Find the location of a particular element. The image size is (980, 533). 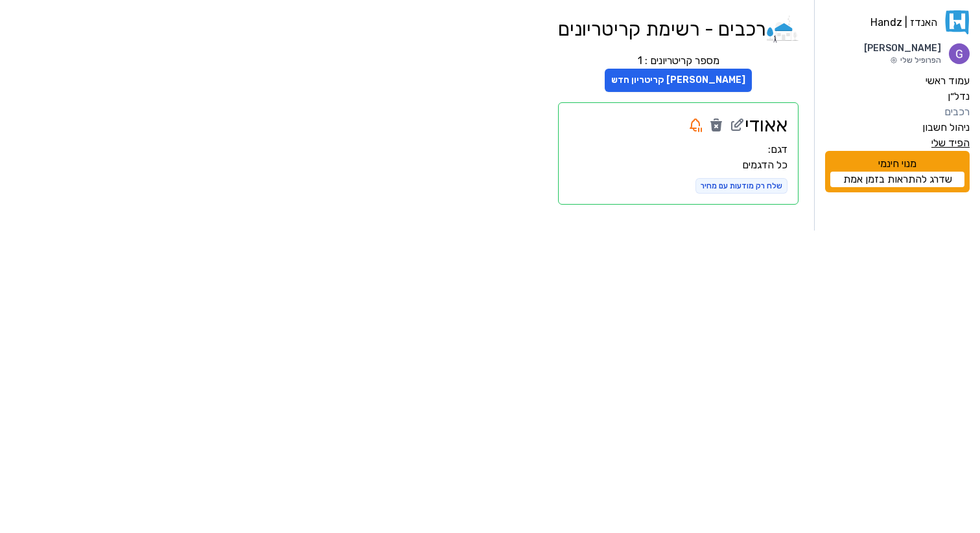

h1: רכבים - רשימת קריטריונים is located at coordinates (678, 29).